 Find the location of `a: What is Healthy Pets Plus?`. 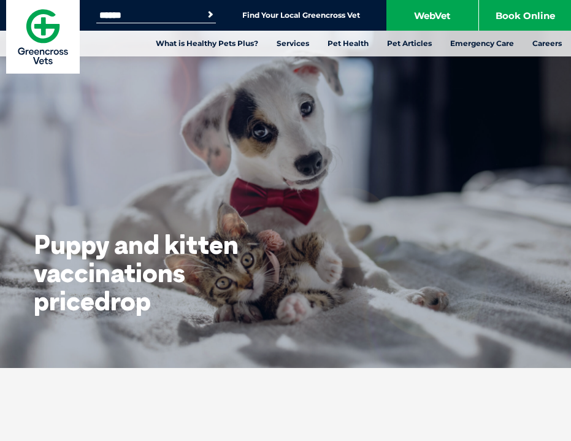

a: What is Healthy Pets Plus? is located at coordinates (207, 44).